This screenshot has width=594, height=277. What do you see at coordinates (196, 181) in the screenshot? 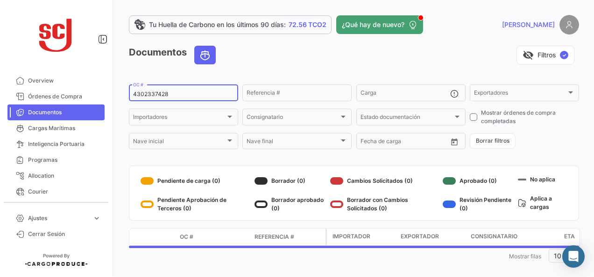
I see `div: Pendiente de carga (0)` at bounding box center [196, 181].